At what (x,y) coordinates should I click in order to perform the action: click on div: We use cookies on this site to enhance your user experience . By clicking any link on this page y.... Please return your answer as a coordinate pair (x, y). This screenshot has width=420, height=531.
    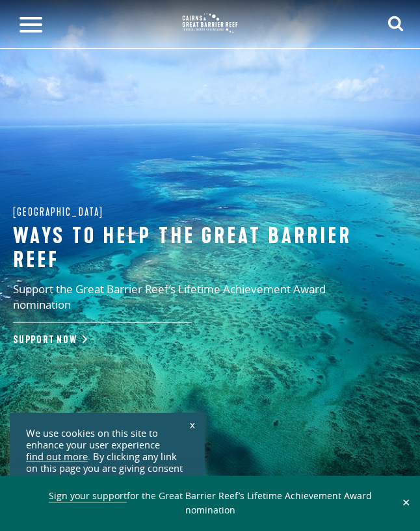
    Looking at the image, I should click on (108, 457).